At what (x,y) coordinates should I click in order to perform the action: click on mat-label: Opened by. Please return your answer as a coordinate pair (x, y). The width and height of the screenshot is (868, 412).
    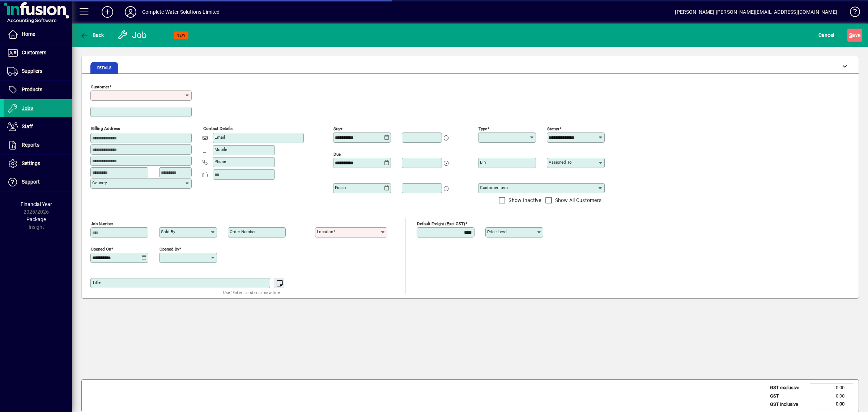
    Looking at the image, I should click on (169, 249).